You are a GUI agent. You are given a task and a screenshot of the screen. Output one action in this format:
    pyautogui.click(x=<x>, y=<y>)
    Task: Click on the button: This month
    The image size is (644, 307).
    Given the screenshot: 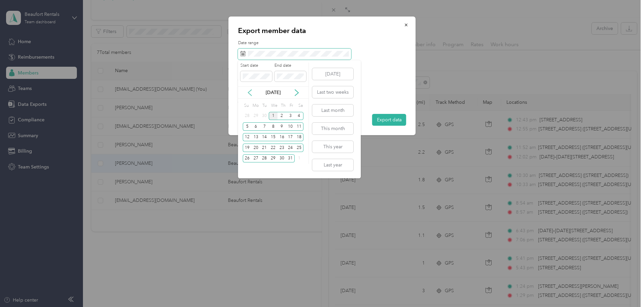 What is the action you would take?
    pyautogui.click(x=333, y=128)
    